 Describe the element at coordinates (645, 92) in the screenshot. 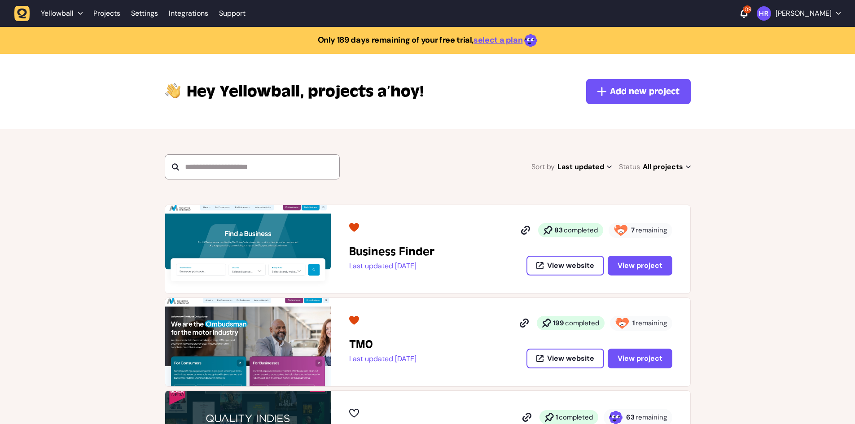

I see `span: Add new project` at that location.